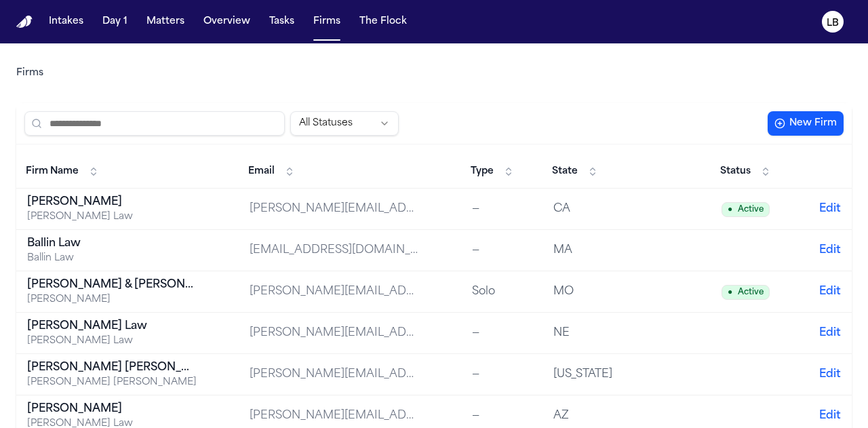  What do you see at coordinates (114, 22) in the screenshot?
I see `a: Day 1` at bounding box center [114, 22].